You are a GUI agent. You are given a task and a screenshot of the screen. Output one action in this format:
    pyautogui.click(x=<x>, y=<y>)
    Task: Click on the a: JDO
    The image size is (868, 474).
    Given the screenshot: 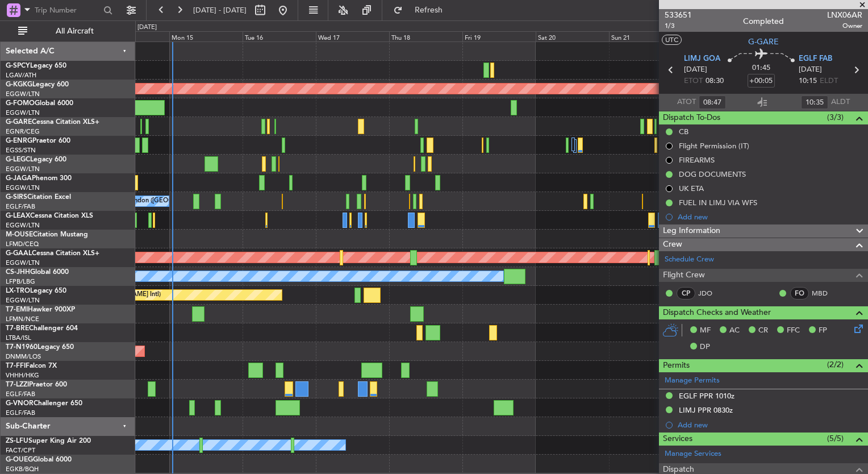 What is the action you would take?
    pyautogui.click(x=711, y=294)
    